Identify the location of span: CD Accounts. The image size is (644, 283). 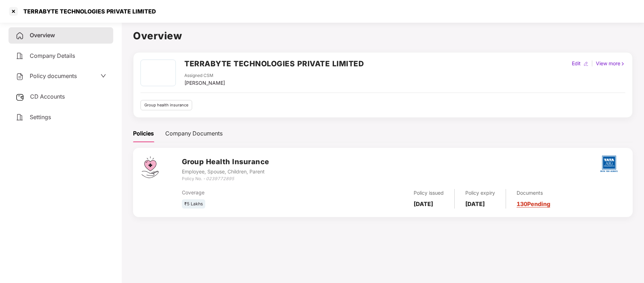
(47, 96).